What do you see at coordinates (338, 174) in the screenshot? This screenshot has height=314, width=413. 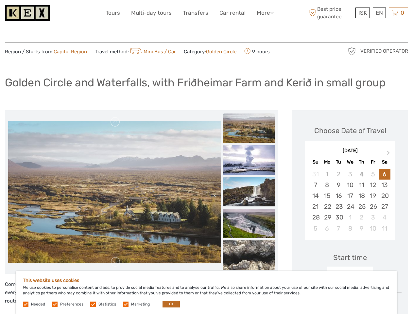 I see `div: Not available Tuesday, September 2nd, 2025` at bounding box center [338, 174].